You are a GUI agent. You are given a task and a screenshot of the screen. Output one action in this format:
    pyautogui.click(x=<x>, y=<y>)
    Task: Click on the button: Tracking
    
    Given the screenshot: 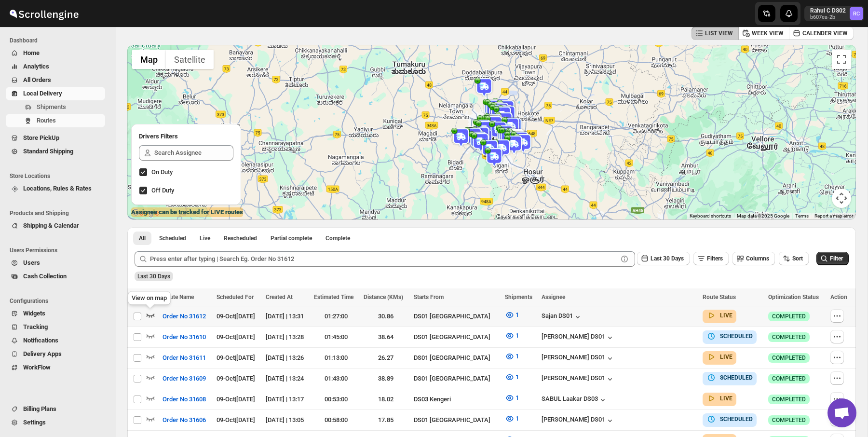 What is the action you would take?
    pyautogui.click(x=55, y=327)
    